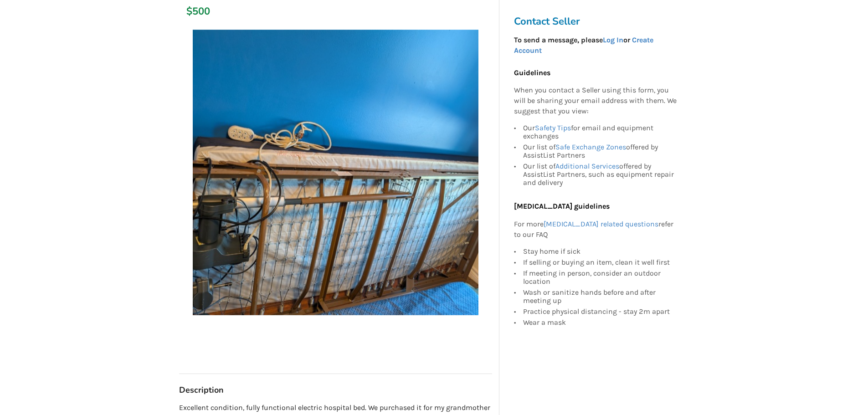  What do you see at coordinates (600, 152) in the screenshot?
I see `div: Our list of offered by AssistList Partners` at bounding box center [600, 152].